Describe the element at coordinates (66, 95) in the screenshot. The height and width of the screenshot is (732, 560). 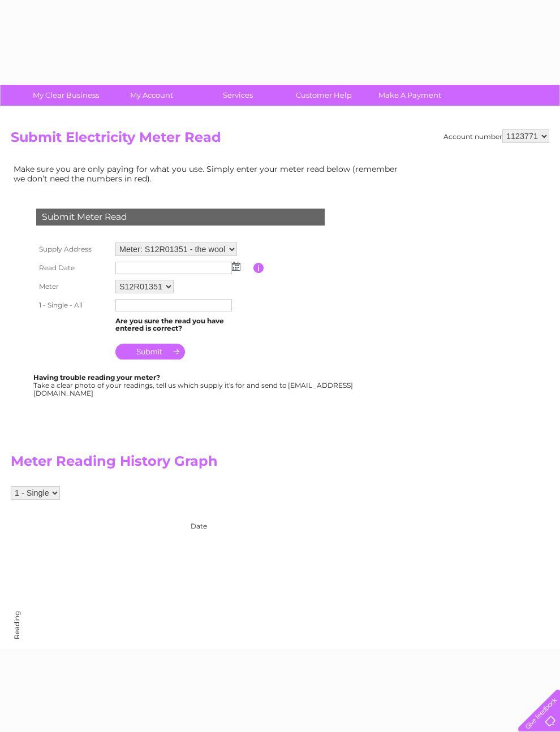
I see `a: My Clear Business` at that location.